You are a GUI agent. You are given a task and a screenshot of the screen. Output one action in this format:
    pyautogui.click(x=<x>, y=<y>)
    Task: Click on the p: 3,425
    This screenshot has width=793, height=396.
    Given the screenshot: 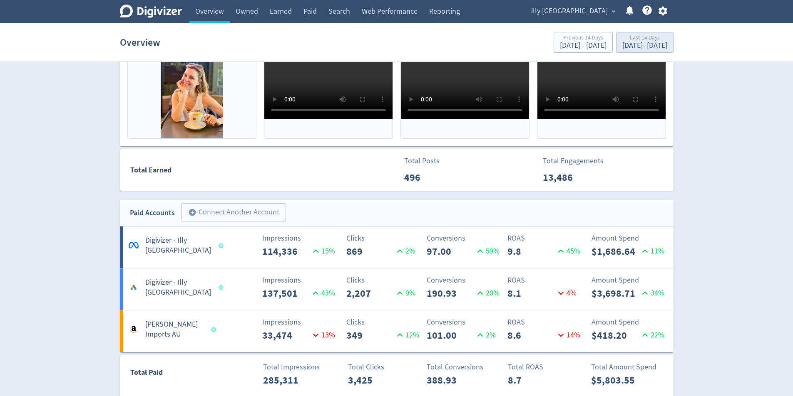 What is the action you would take?
    pyautogui.click(x=372, y=381)
    